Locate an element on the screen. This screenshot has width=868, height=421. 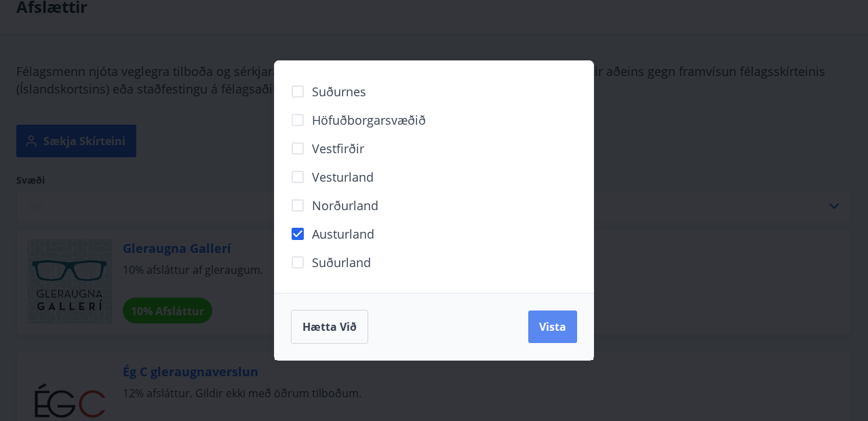
button: Vista is located at coordinates (552, 327).